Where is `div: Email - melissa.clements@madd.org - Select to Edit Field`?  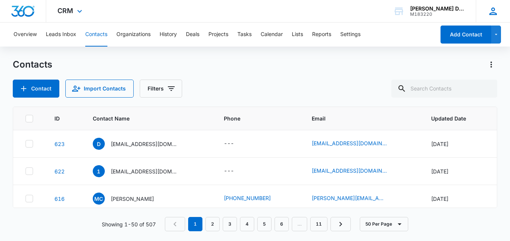
div: Email - melissa.clements@madd.org - Select to Edit Field is located at coordinates (356, 199).